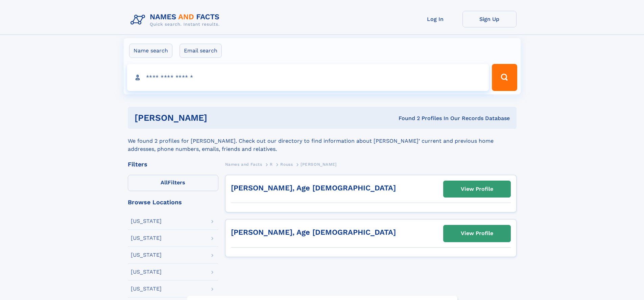 The image size is (644, 300). Describe the element at coordinates (435, 19) in the screenshot. I see `a: Log In` at that location.